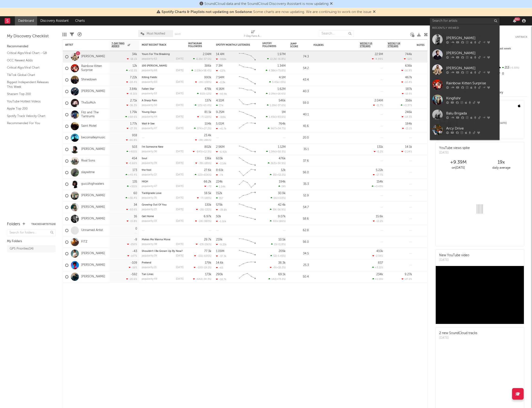 The image size is (532, 408). What do you see at coordinates (89, 126) in the screenshot?
I see `a: Saint Motel` at bounding box center [89, 126].